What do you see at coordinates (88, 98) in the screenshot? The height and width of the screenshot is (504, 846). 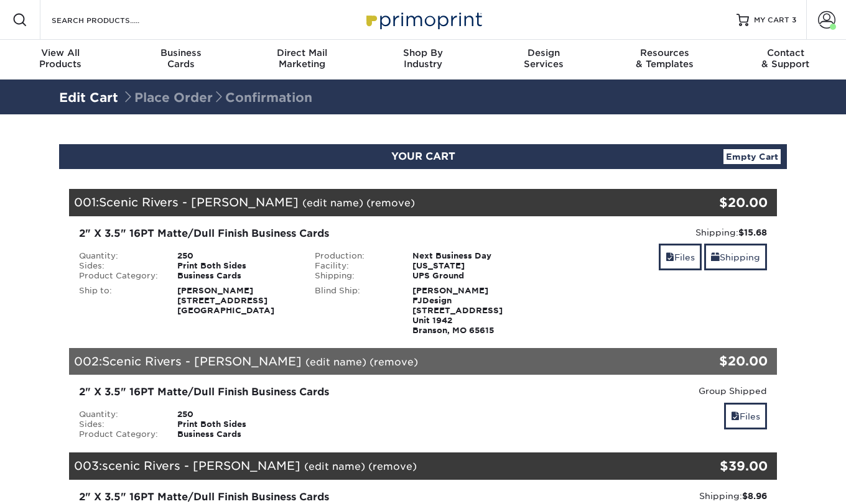 I see `a: Edit Cart` at bounding box center [88, 98].